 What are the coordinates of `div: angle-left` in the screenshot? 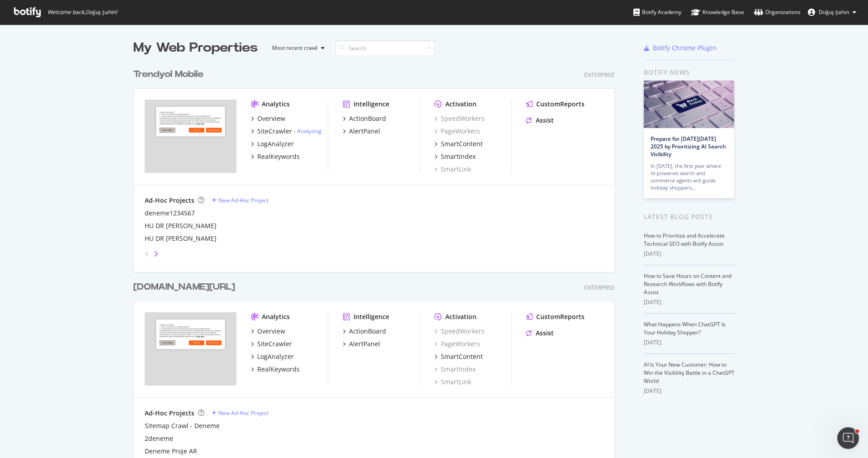 It's located at (147, 254).